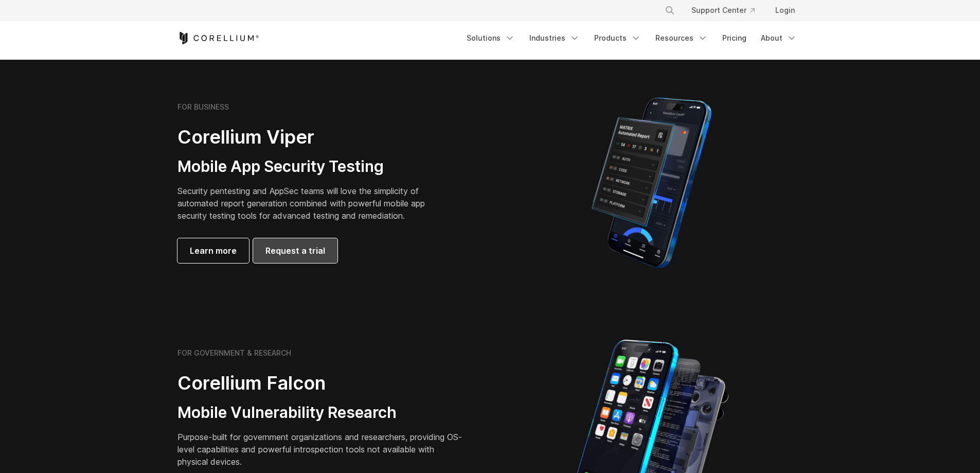 This screenshot has width=980, height=473. Describe the element at coordinates (491, 38) in the screenshot. I see `a: Solutions` at that location.